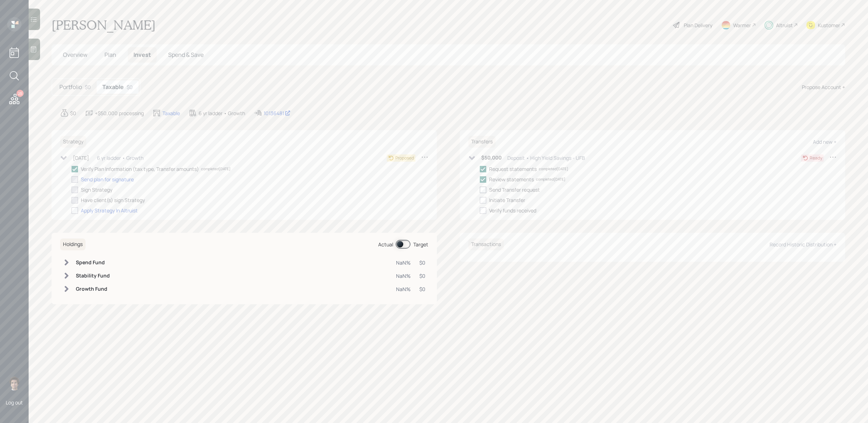 This screenshot has width=868, height=423. What do you see at coordinates (113, 87) in the screenshot?
I see `h5: Taxable` at bounding box center [113, 87].